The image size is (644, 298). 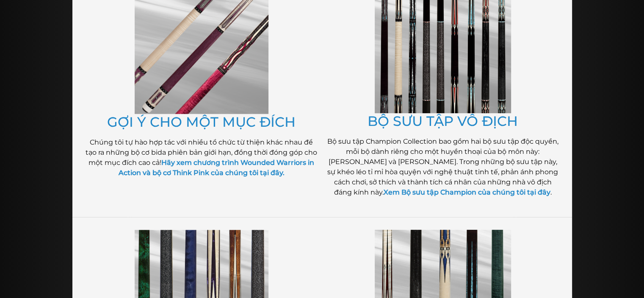 What do you see at coordinates (467, 192) in the screenshot?
I see `a: Xem Bộ sưu tập Champion của chúng tôi tại đây` at bounding box center [467, 192].